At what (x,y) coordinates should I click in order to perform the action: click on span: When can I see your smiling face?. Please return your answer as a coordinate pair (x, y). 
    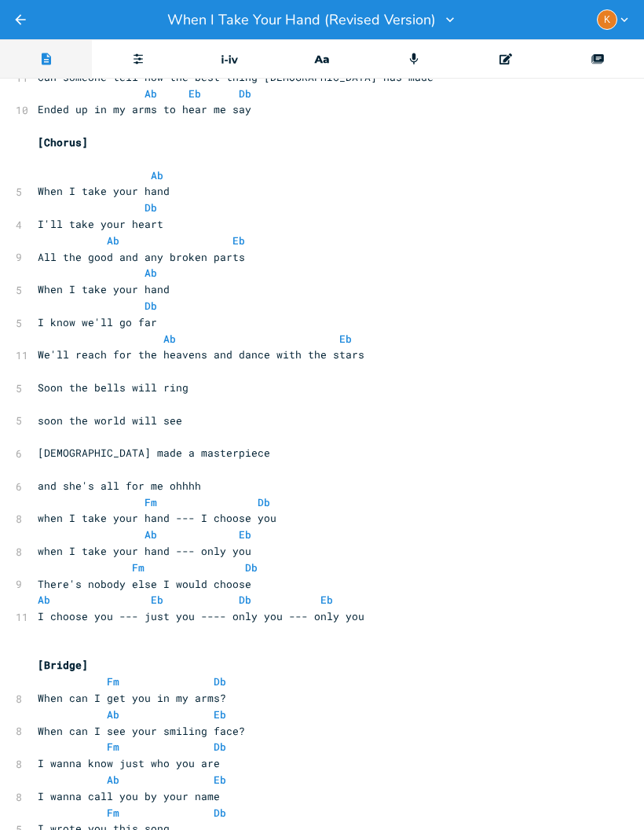
    Looking at the image, I should click on (142, 731).